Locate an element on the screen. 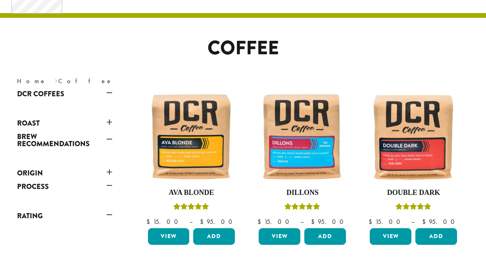 The height and width of the screenshot is (267, 486). a: Rating is located at coordinates (65, 216).